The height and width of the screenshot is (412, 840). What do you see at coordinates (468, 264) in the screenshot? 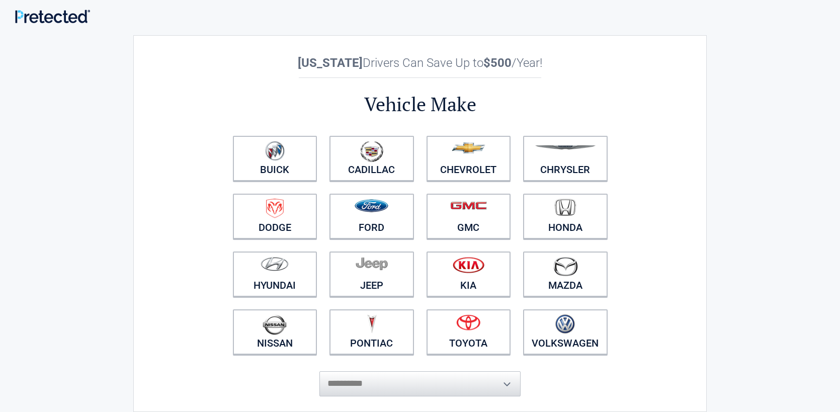
I see `img: kia` at bounding box center [468, 264].